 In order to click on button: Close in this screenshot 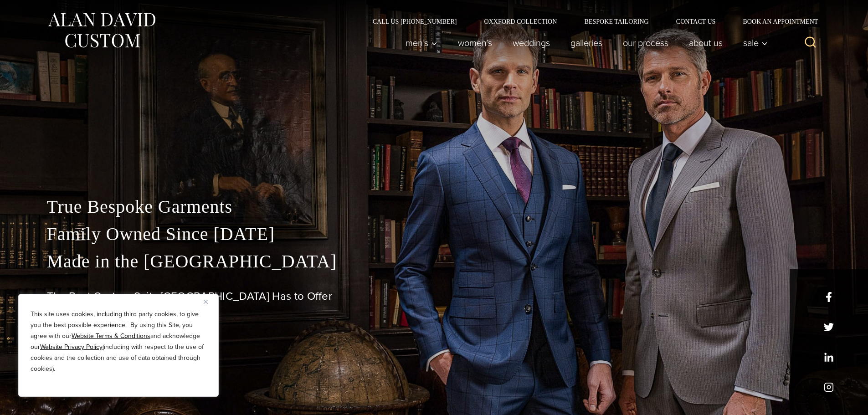, I will do `click(209, 302)`.